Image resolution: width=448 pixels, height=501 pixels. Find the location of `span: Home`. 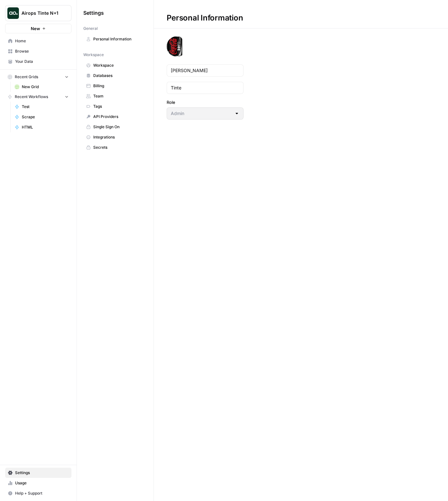

span: Home is located at coordinates (42, 41).